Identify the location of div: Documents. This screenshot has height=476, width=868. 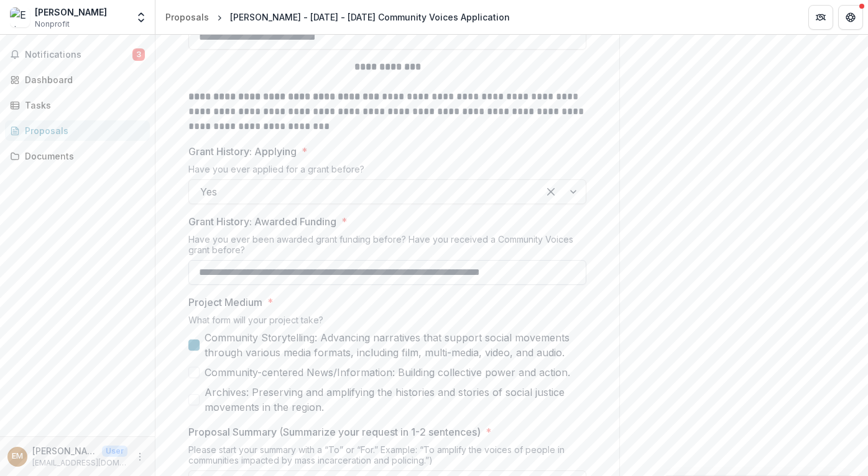
(82, 156).